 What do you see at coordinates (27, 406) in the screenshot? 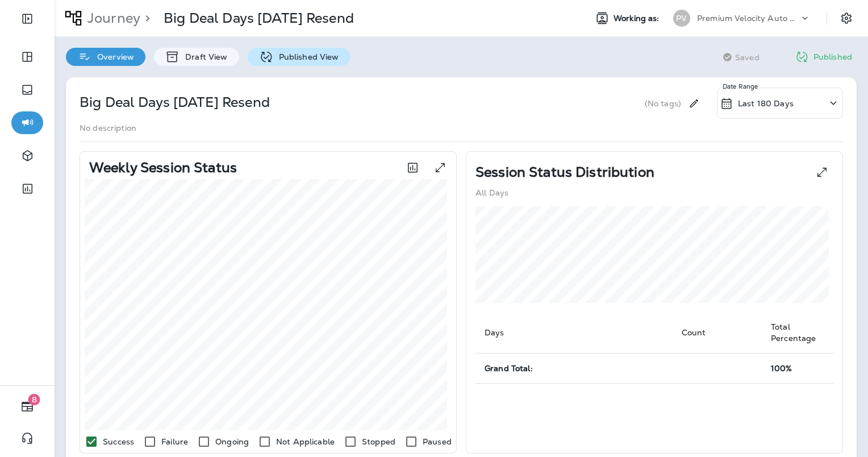
I see `button: 8` at bounding box center [27, 406].